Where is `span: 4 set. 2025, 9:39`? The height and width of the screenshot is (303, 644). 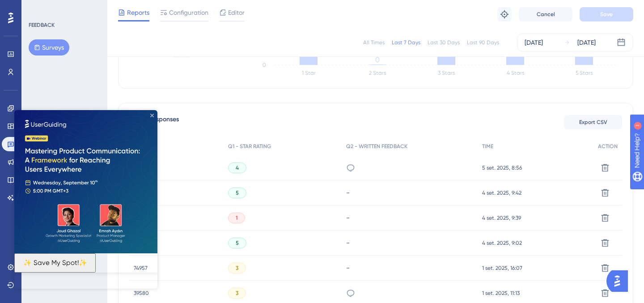 span: 4 set. 2025, 9:39 is located at coordinates (502, 218).